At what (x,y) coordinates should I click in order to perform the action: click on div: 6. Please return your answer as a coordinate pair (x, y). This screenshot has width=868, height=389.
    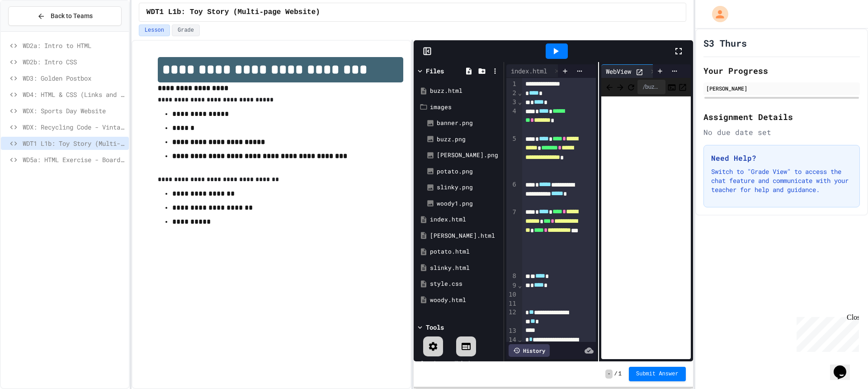
    Looking at the image, I should click on (512, 194).